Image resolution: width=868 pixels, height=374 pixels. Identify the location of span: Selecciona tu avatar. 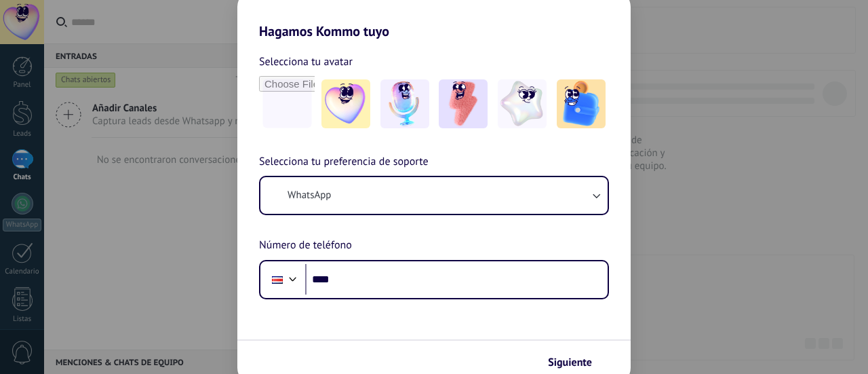
(306, 62).